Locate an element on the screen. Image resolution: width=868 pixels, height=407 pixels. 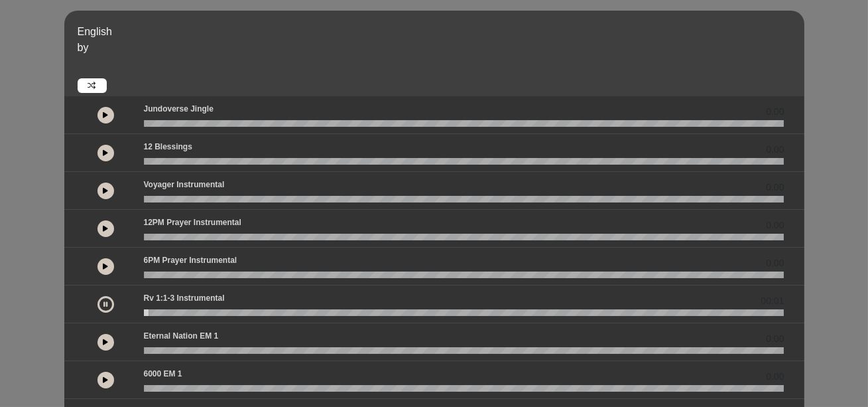
p: 6000 EM 1 is located at coordinates (163, 374).